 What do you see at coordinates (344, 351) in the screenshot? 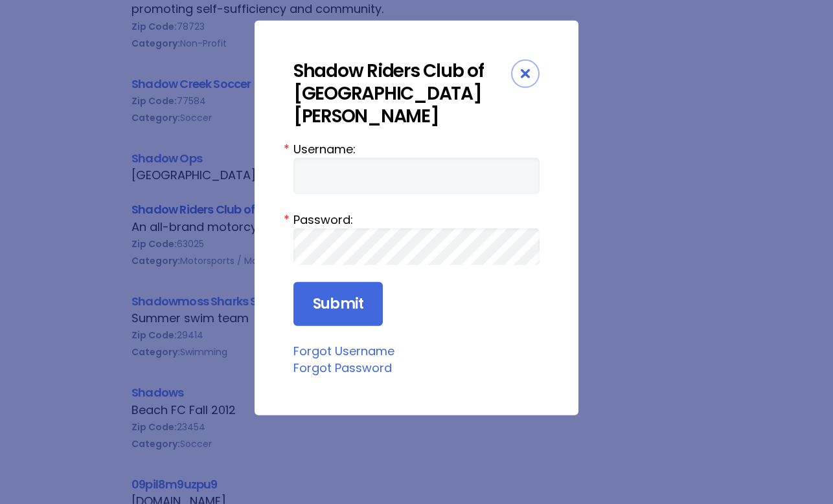
I see `a: Forgot Username` at bounding box center [344, 351].